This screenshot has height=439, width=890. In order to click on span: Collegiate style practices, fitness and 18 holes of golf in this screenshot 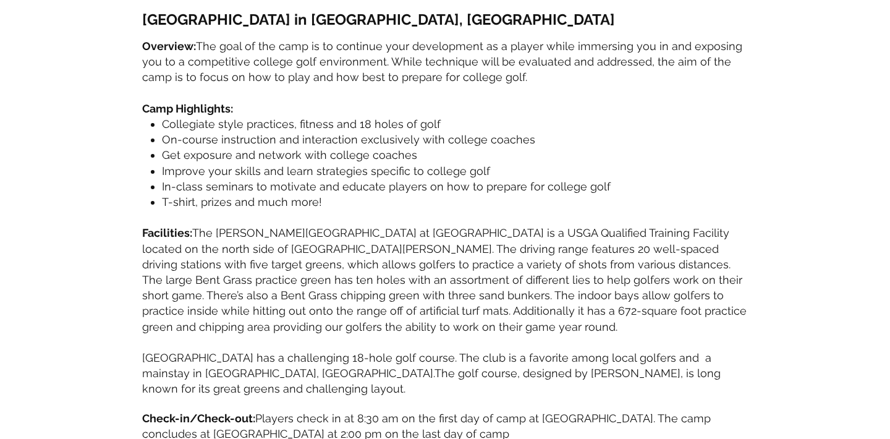, I will do `click(301, 124)`.